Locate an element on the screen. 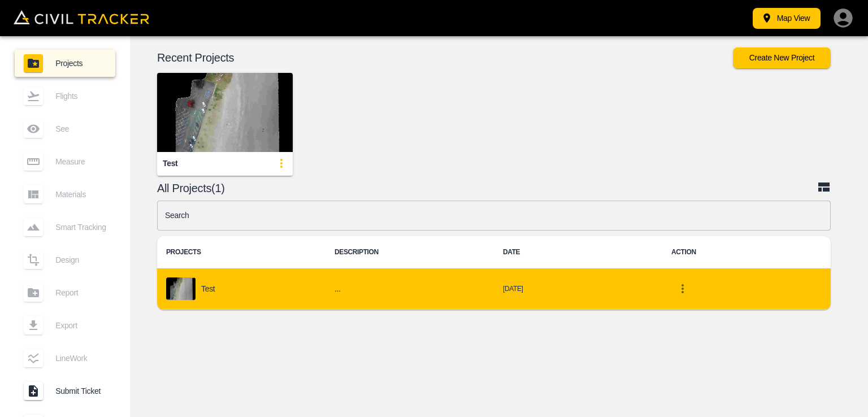 This screenshot has width=868, height=417. th: ACTION is located at coordinates (746, 252).